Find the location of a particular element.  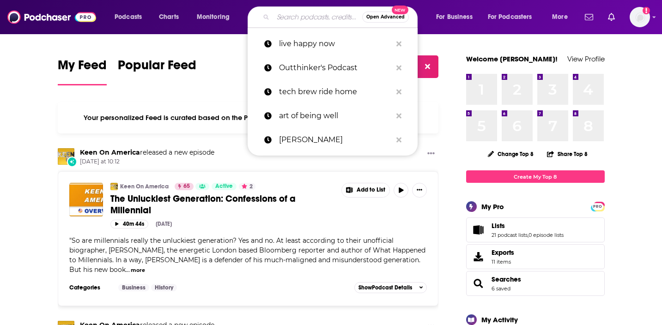

div: My Activity is located at coordinates (499, 320).